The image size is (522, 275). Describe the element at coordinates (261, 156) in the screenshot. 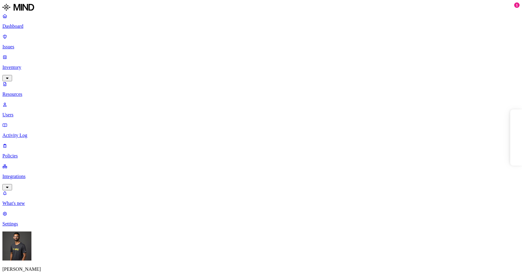

I see `p: Policies` at that location.